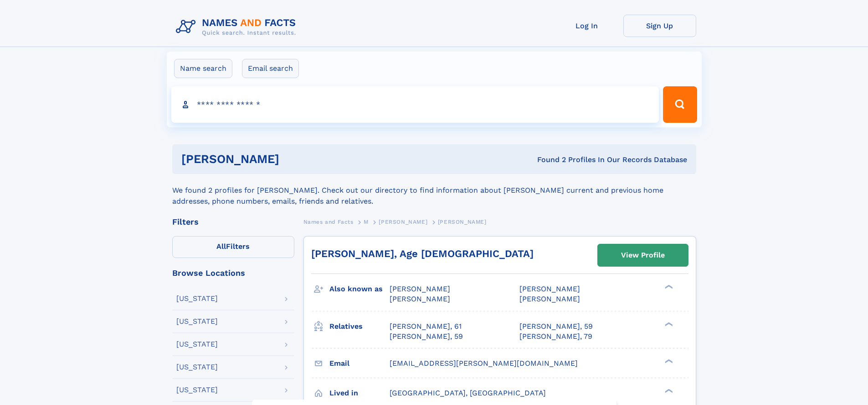  I want to click on a: Log In, so click(587, 25).